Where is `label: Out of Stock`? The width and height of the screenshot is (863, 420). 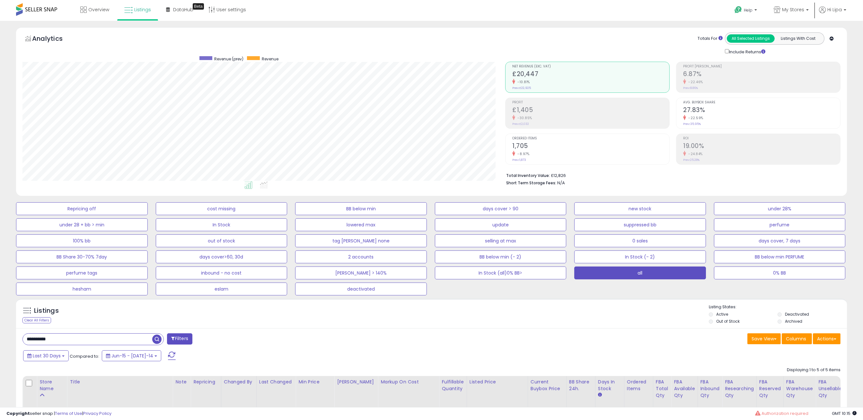
label: Out of Stock is located at coordinates (728, 321).